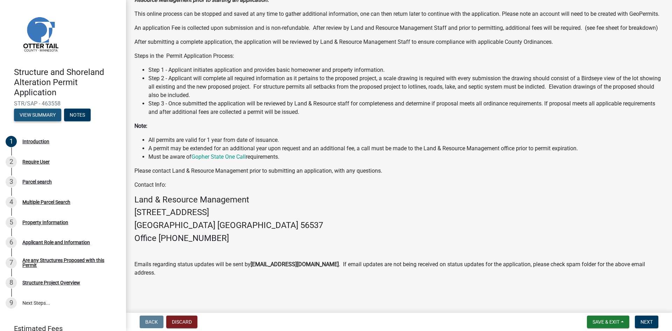  What do you see at coordinates (11, 202) in the screenshot?
I see `div: 4` at bounding box center [11, 202].